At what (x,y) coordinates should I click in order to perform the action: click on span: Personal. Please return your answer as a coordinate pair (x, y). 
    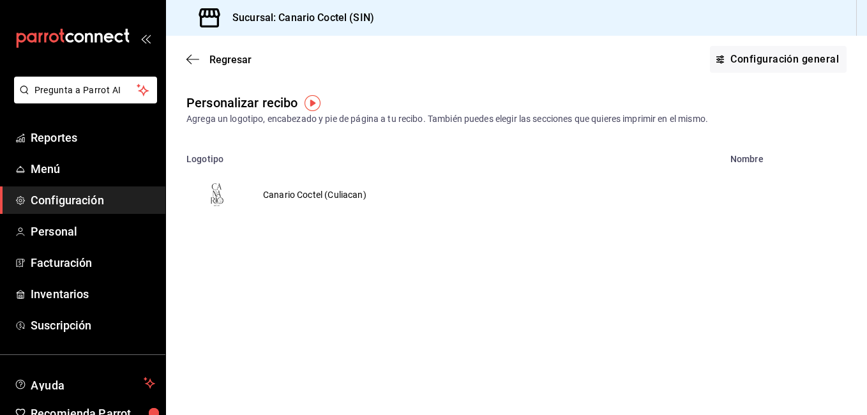
    Looking at the image, I should click on (93, 231).